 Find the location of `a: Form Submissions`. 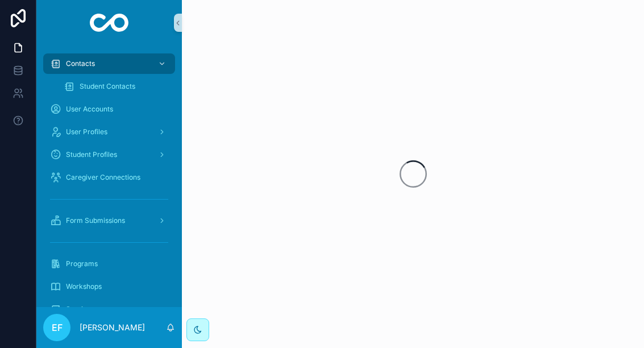

a: Form Submissions is located at coordinates (109, 221).